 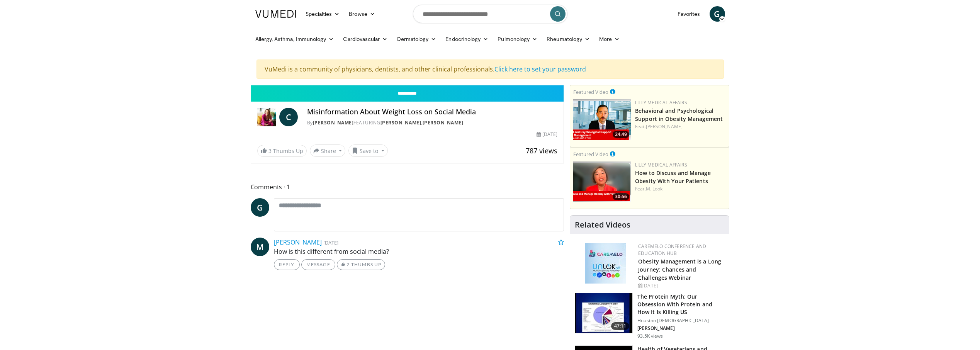 I want to click on a: 24:49, so click(x=602, y=119).